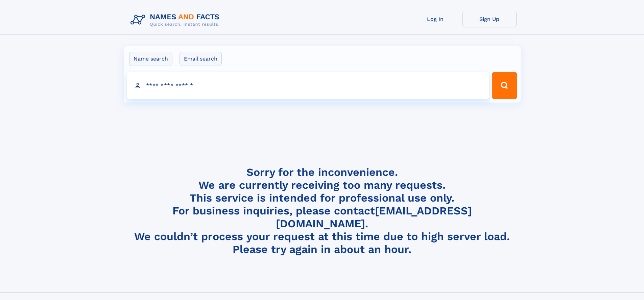 This screenshot has height=300, width=644. Describe the element at coordinates (200, 59) in the screenshot. I see `label: Email search` at that location.